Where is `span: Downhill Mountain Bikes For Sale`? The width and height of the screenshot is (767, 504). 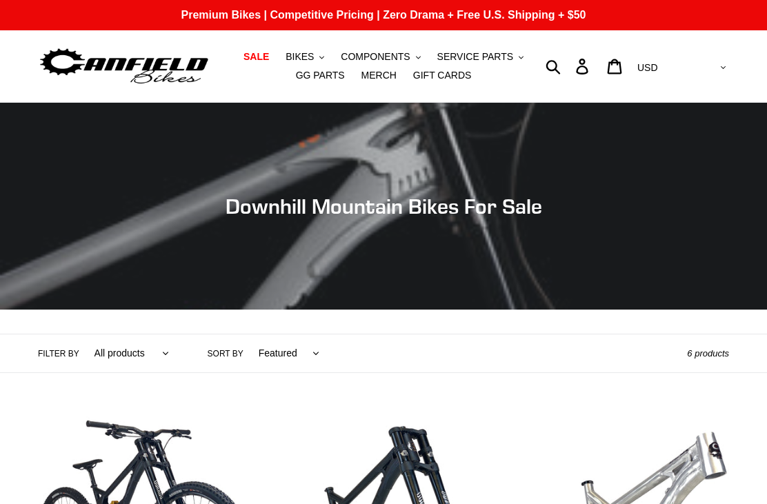
span: Downhill Mountain Bikes For Sale is located at coordinates (383, 206).